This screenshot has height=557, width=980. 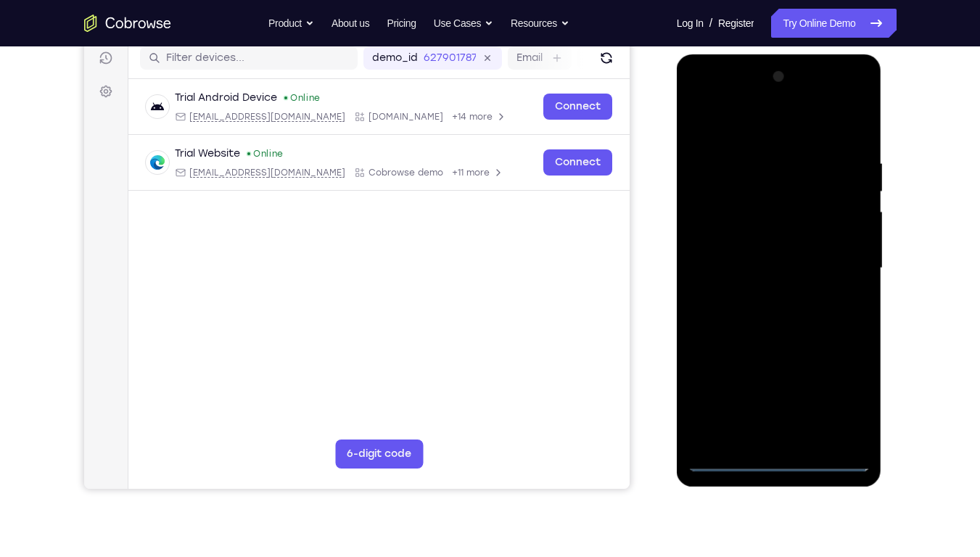 I want to click on span: web@example.com, so click(x=183, y=169).